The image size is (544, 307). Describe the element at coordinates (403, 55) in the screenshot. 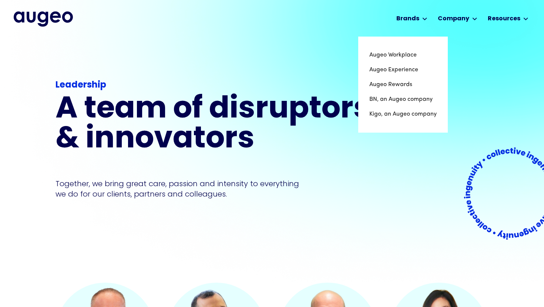

I see `a: Augeo Workplace` at that location.